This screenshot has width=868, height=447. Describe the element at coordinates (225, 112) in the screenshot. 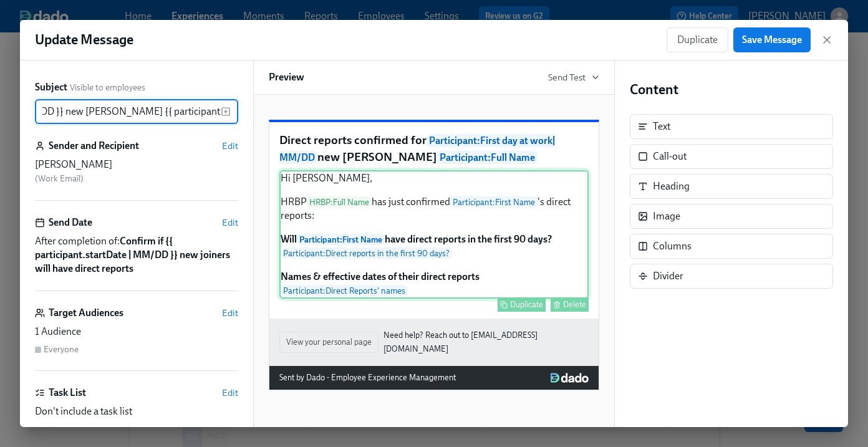

I see `svg: Insert text variable` at that location.